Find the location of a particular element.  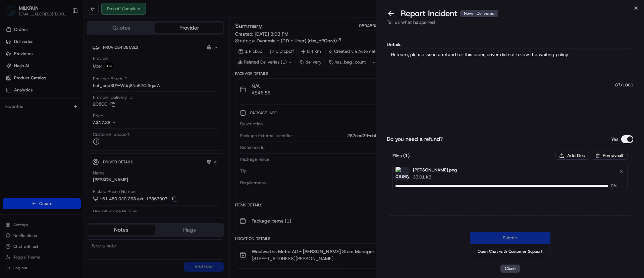

button: Add files is located at coordinates (572, 155).